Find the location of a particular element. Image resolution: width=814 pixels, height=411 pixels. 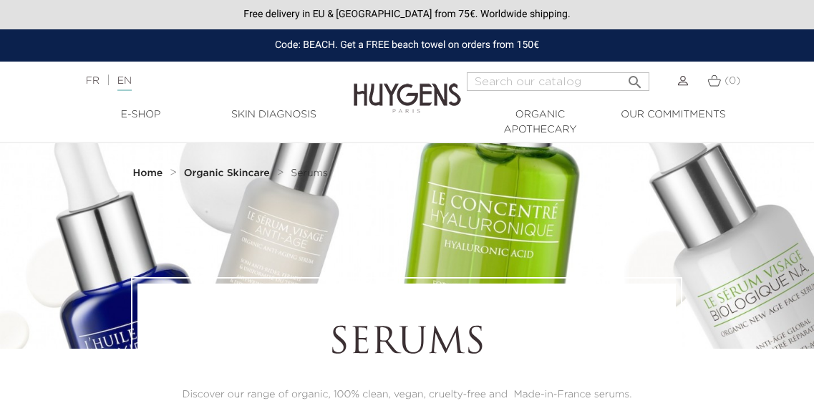

input: Search is located at coordinates (558, 82).